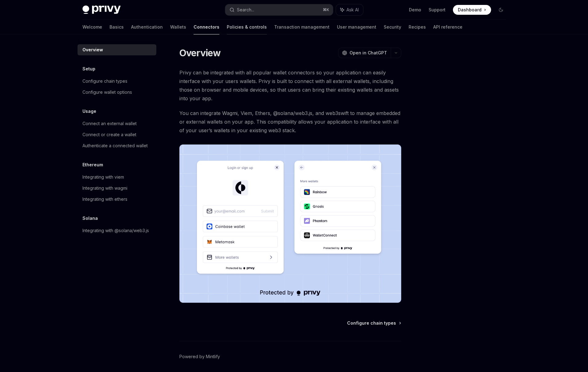 Image resolution: width=588 pixels, height=372 pixels. I want to click on a: Connect an external wallet, so click(117, 123).